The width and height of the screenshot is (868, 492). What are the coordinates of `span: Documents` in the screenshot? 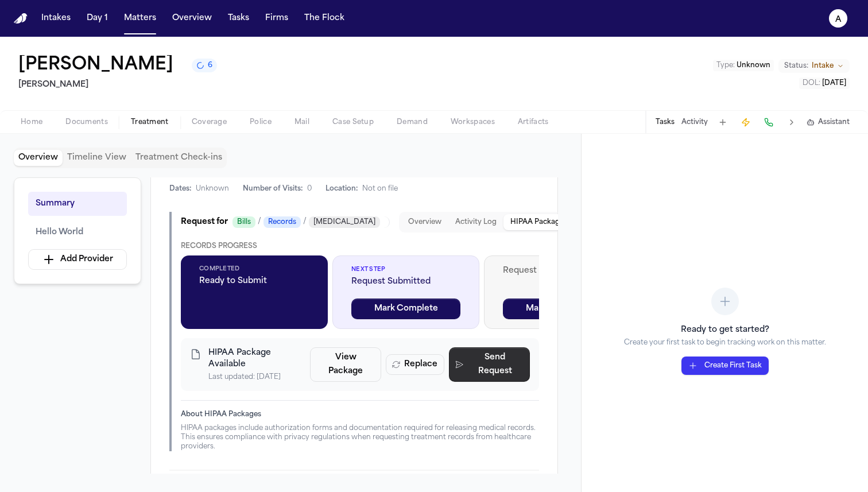 It's located at (87, 123).